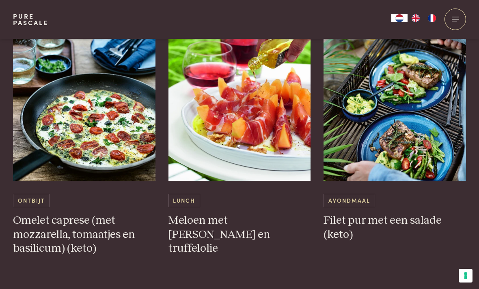 The image size is (479, 289). What do you see at coordinates (395, 100) in the screenshot?
I see `img: Filet pur met een salade (keto)` at bounding box center [395, 100].